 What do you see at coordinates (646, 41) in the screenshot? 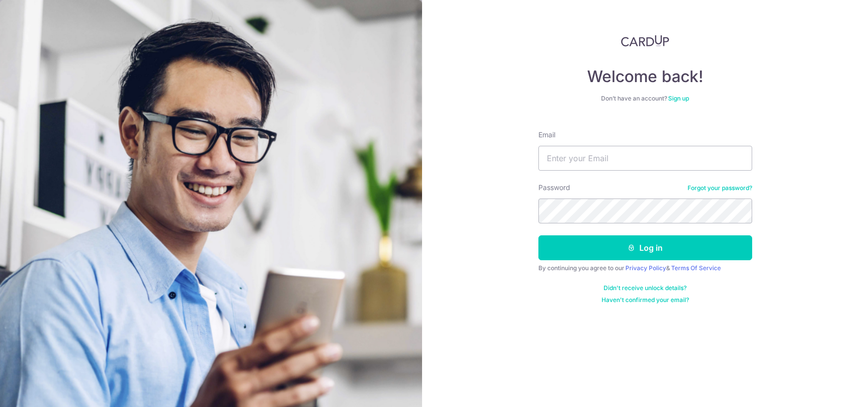
I see `img: CardUp Logo` at bounding box center [646, 41].